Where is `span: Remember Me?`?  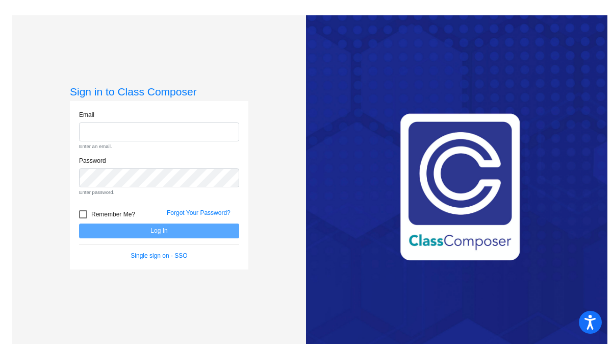 span: Remember Me? is located at coordinates (113, 214).